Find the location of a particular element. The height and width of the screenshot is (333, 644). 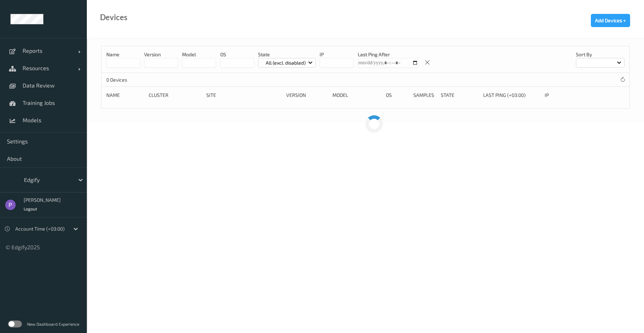

p: All (excl. disabled) is located at coordinates (286, 63).